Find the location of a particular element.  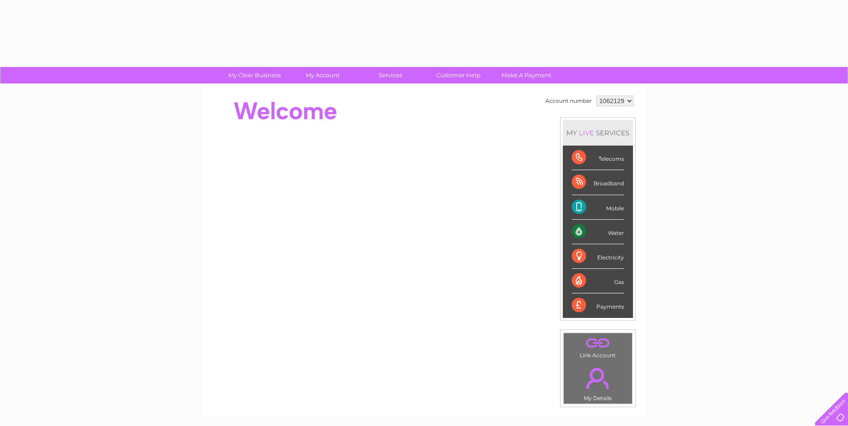

div: Electricity is located at coordinates (598, 257).